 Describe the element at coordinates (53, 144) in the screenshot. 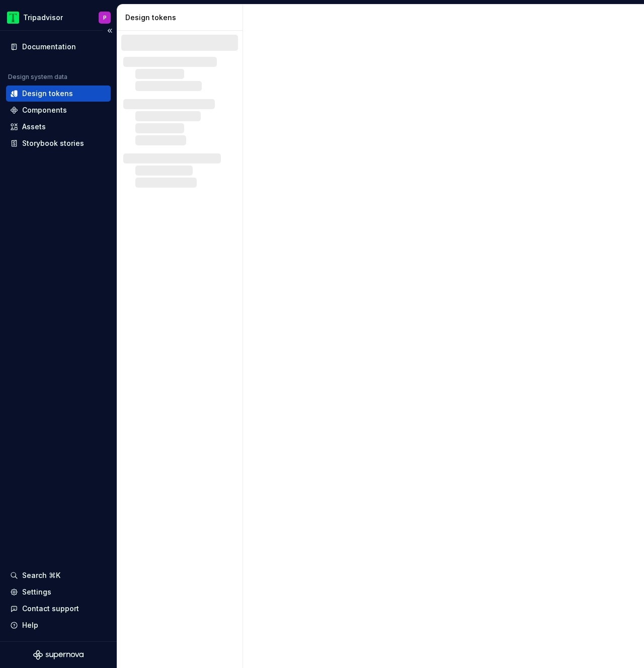

I see `div: Storybook stories` at that location.